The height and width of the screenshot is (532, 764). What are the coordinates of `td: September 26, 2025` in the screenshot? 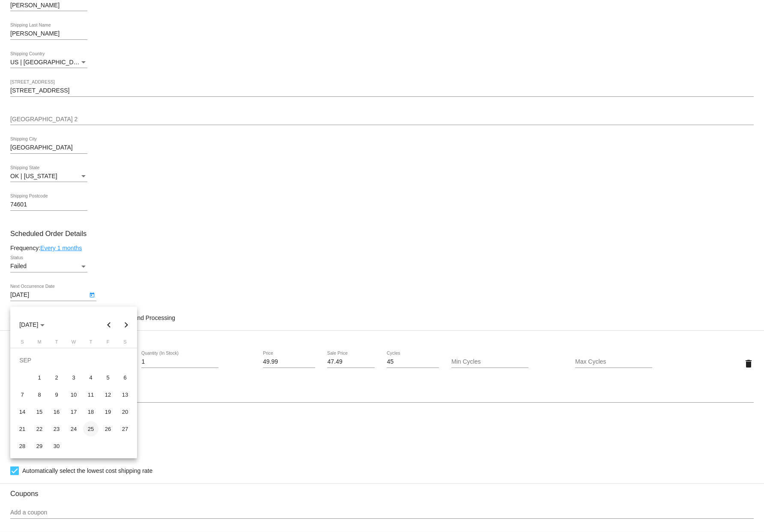 It's located at (108, 428).